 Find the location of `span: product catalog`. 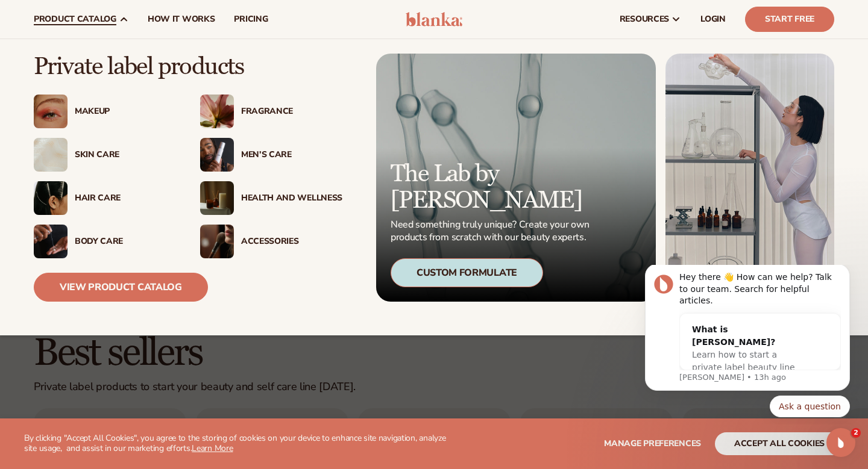

span: product catalog is located at coordinates (75, 19).